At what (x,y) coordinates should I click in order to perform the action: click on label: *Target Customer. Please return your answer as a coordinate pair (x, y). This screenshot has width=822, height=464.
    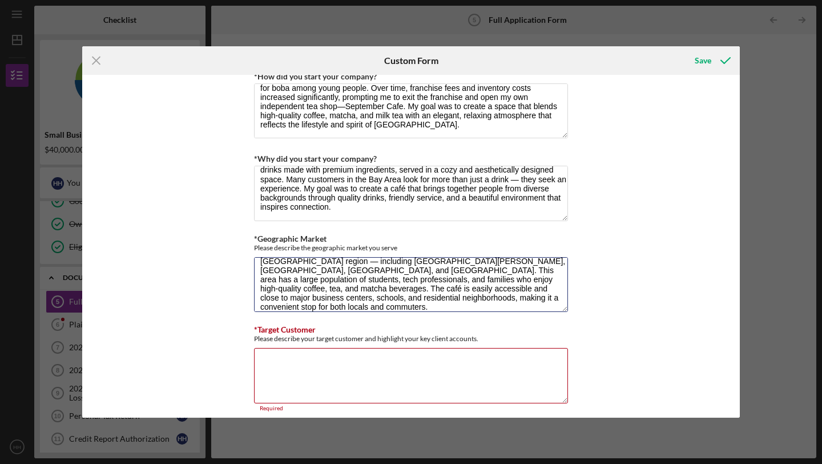
    Looking at the image, I should click on (285, 329).